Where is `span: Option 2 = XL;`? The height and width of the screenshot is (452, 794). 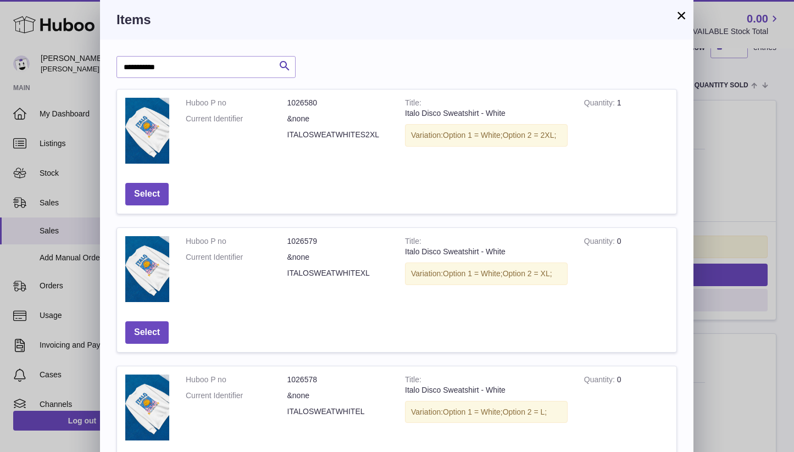 span: Option 2 = XL; is located at coordinates (528, 274).